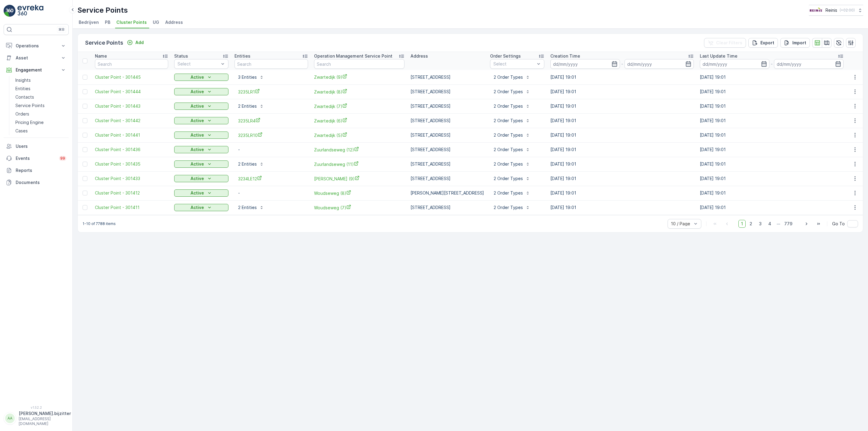 The height and width of the screenshot is (431, 868). What do you see at coordinates (271, 135) in the screenshot?
I see `span: 3235LR10` at bounding box center [271, 135].